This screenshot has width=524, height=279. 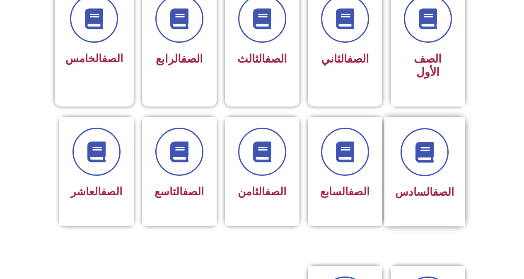 What do you see at coordinates (262, 191) in the screenshot?
I see `span: الثامن` at bounding box center [262, 191].